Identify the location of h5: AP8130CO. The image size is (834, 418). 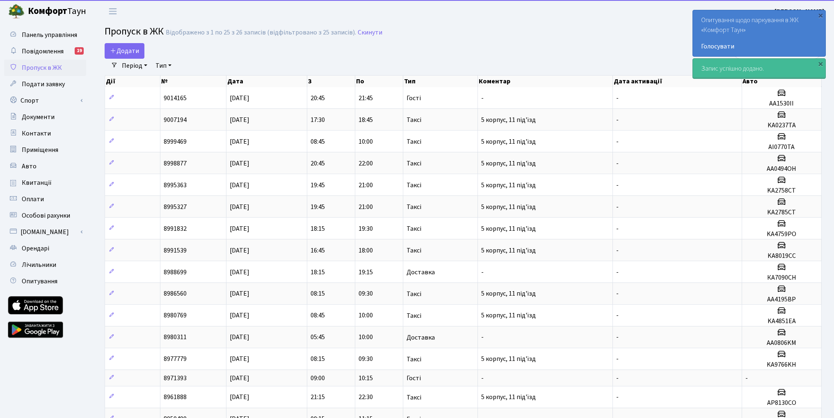
(782, 403).